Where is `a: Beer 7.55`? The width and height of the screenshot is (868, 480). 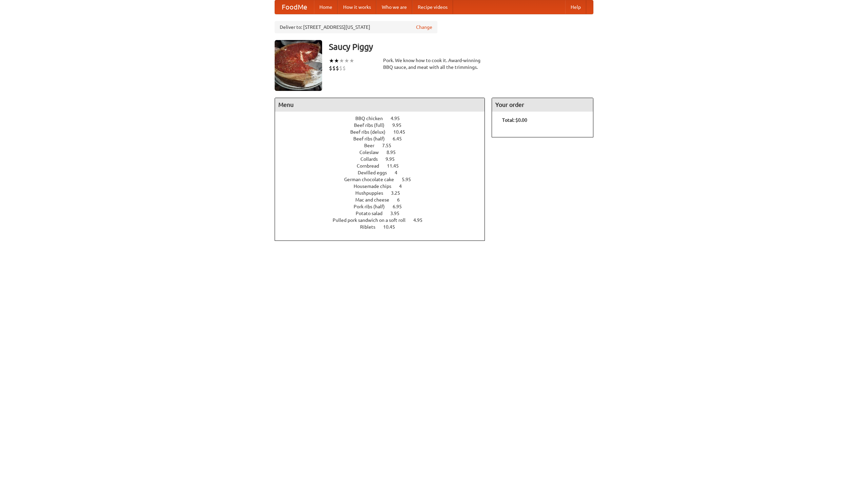 a: Beer 7.55 is located at coordinates (384, 145).